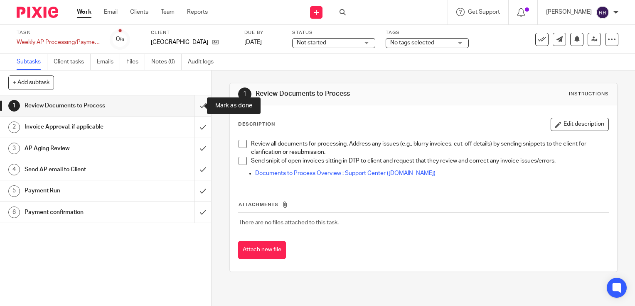 The width and height of the screenshot is (635, 306). Describe the element at coordinates (32, 62) in the screenshot. I see `a: Subtasks` at that location.